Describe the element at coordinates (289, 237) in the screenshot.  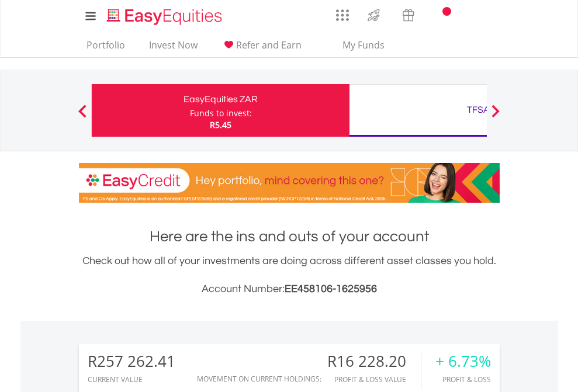
I see `h1: Here are the ins and outs of your account` at that location.